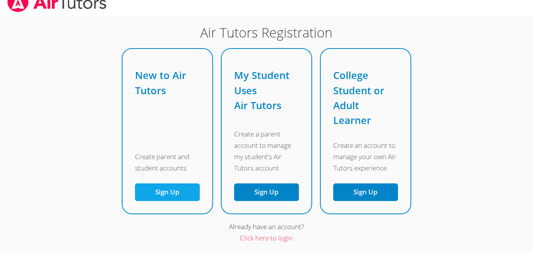 The height and width of the screenshot is (253, 533). Describe the element at coordinates (267, 226) in the screenshot. I see `div: Already have an account?` at that location.